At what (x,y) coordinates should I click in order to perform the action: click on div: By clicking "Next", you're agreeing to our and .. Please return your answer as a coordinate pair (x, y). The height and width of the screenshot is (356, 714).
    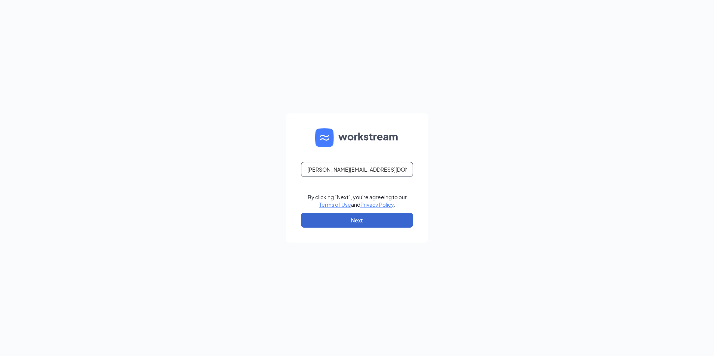
    Looking at the image, I should click on (357, 201).